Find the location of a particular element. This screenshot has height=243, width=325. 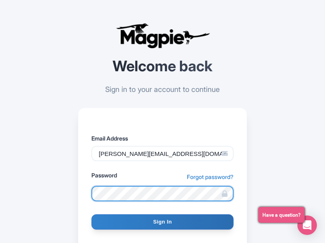

label: Password is located at coordinates (104, 175).